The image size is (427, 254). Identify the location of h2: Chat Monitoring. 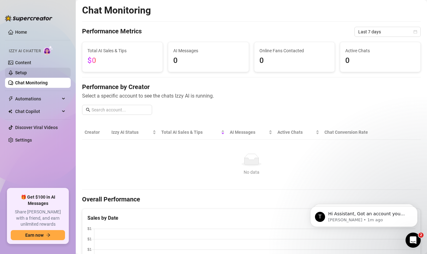
(116, 10).